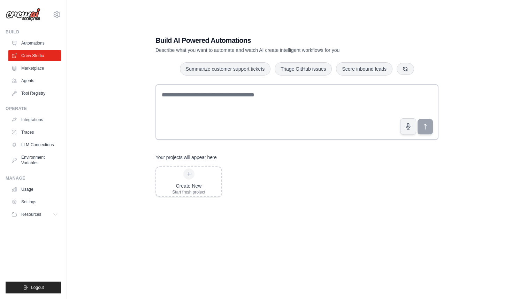 Image resolution: width=527 pixels, height=299 pixels. I want to click on a: Tool Registry, so click(34, 93).